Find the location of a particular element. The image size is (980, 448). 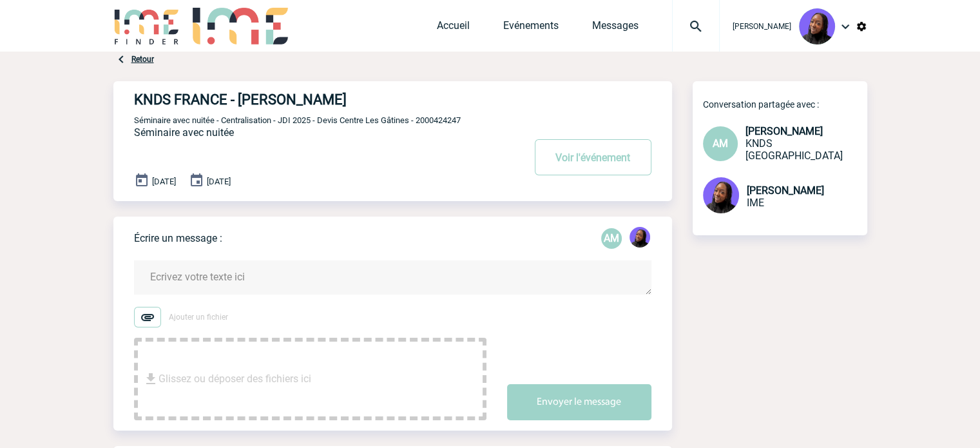

span: Séminaire avec nuitée is located at coordinates (184, 132).